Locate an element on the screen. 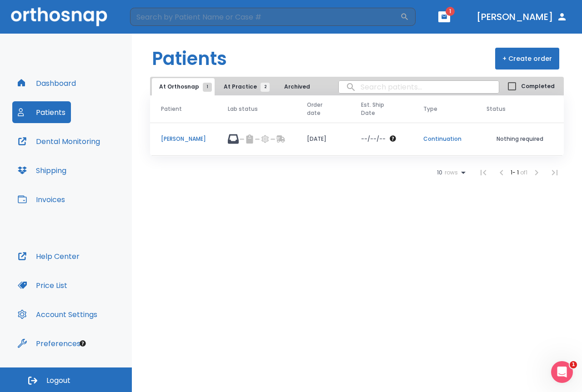 Image resolution: width=582 pixels, height=392 pixels. a: Dental Monitoring is located at coordinates (59, 141).